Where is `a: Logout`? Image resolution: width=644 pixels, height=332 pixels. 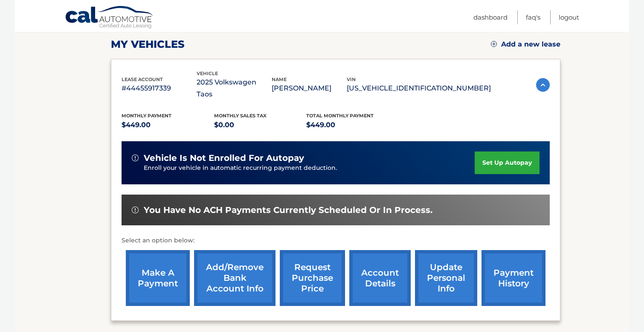 a: Logout is located at coordinates (569, 17).